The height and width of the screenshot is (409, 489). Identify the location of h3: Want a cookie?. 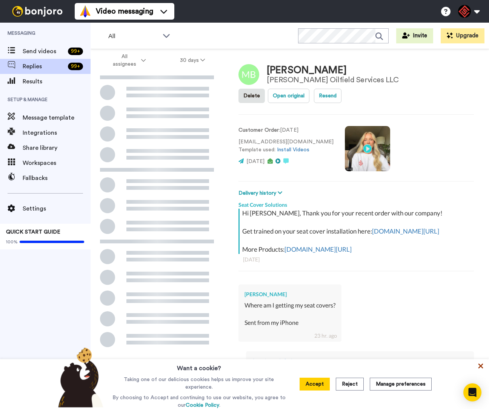
(199, 366).